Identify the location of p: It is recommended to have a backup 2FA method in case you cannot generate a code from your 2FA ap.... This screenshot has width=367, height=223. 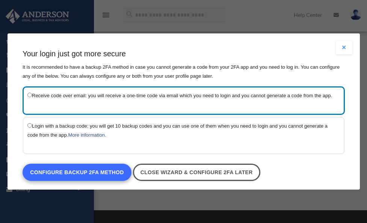
(183, 72).